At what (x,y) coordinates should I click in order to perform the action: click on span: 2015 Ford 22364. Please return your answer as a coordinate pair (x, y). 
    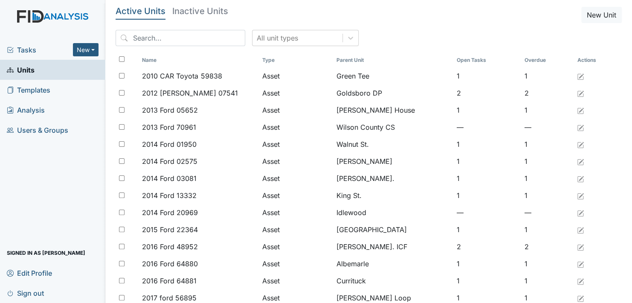
    Looking at the image, I should click on (170, 229).